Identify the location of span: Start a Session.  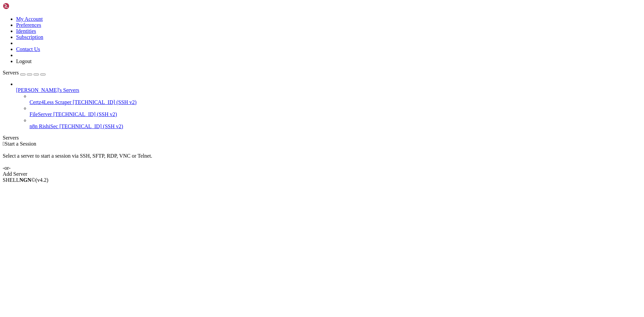
(21, 144).